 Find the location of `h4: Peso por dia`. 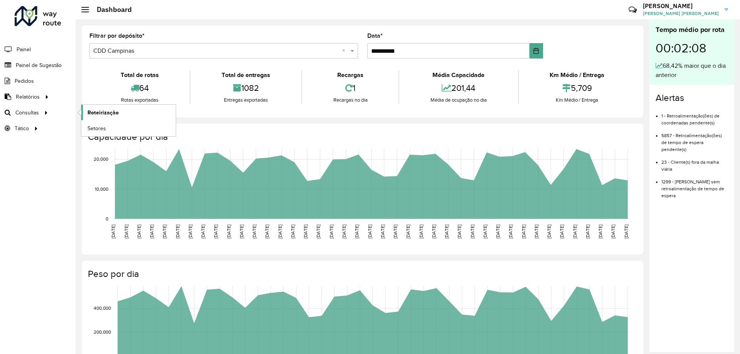

h4: Peso por dia is located at coordinates (362, 274).